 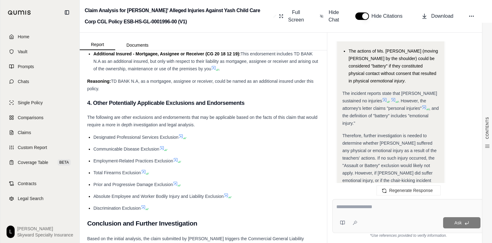 I want to click on span: Custom Report, so click(x=32, y=147).